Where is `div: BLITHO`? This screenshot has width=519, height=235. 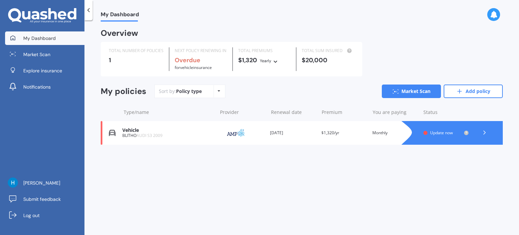
div: BLITHO is located at coordinates (168, 136).